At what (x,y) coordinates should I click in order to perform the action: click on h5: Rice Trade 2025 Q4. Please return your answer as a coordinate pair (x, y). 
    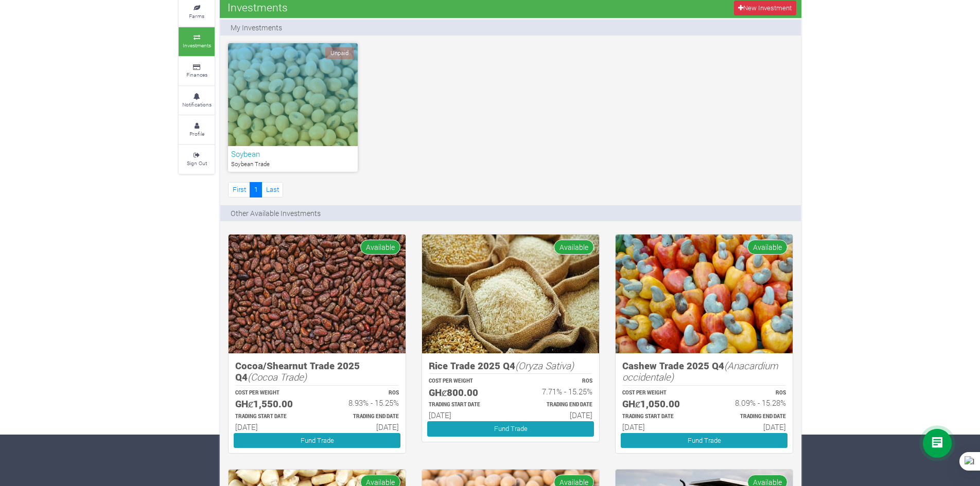
    Looking at the image, I should click on (511, 365).